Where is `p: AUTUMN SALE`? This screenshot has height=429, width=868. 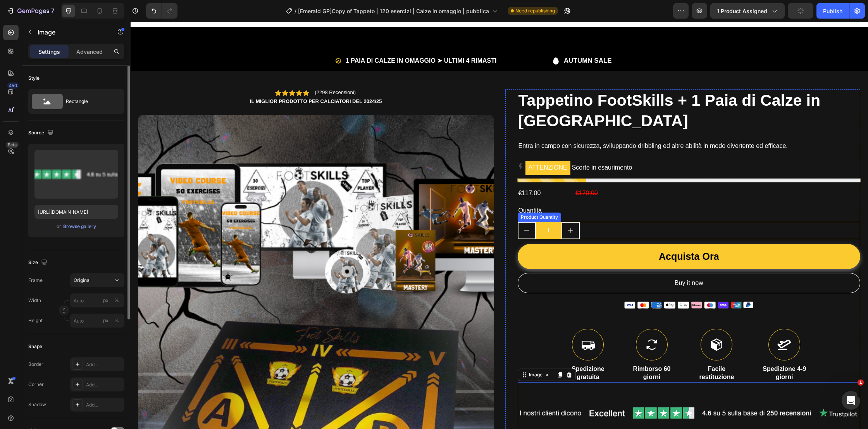 p: AUTUMN SALE is located at coordinates (457, 39).